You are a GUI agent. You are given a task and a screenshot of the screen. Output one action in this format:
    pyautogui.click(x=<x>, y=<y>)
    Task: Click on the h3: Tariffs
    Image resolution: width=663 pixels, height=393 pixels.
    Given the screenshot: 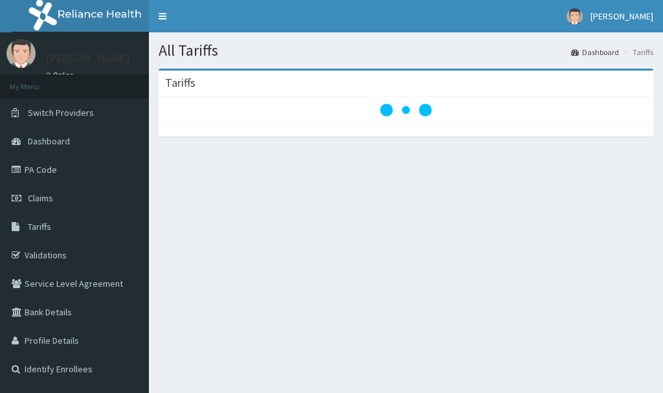 What is the action you would take?
    pyautogui.click(x=180, y=83)
    